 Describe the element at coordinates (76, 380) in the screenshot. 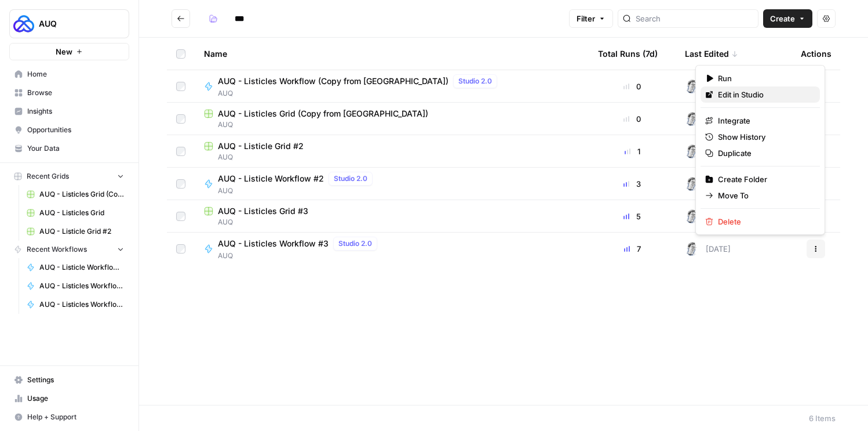

I see `span: Settings` at that location.